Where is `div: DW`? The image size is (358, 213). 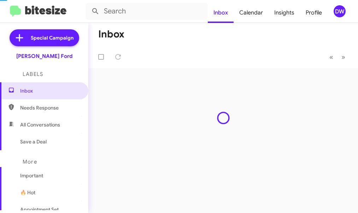 div: DW is located at coordinates (340, 11).